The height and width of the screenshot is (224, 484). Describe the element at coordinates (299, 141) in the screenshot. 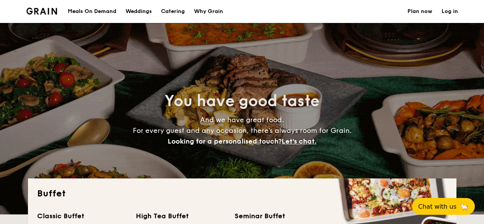

I see `span: Let's chat.` at that location.